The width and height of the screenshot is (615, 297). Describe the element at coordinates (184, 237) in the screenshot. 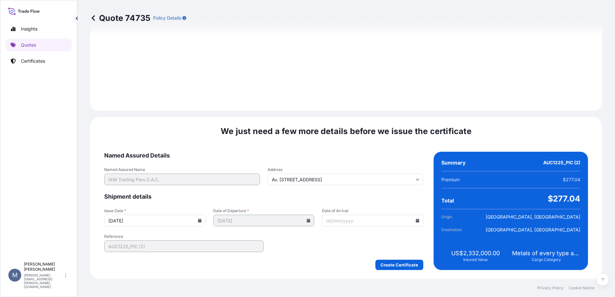

I see `span: Reference` at that location.